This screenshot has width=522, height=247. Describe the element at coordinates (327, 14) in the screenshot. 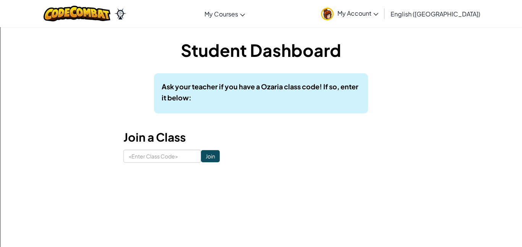

I see `img: avatar` at that location.